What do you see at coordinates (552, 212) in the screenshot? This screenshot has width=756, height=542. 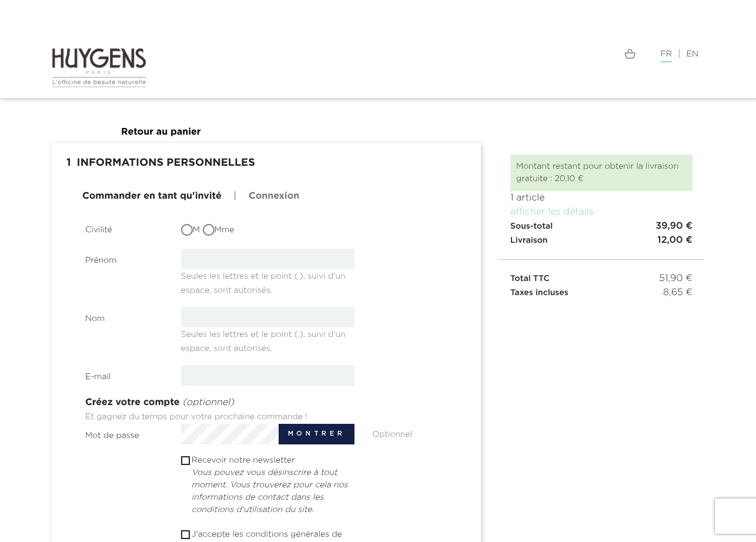 I see `a: afficher les détails` at bounding box center [552, 212].